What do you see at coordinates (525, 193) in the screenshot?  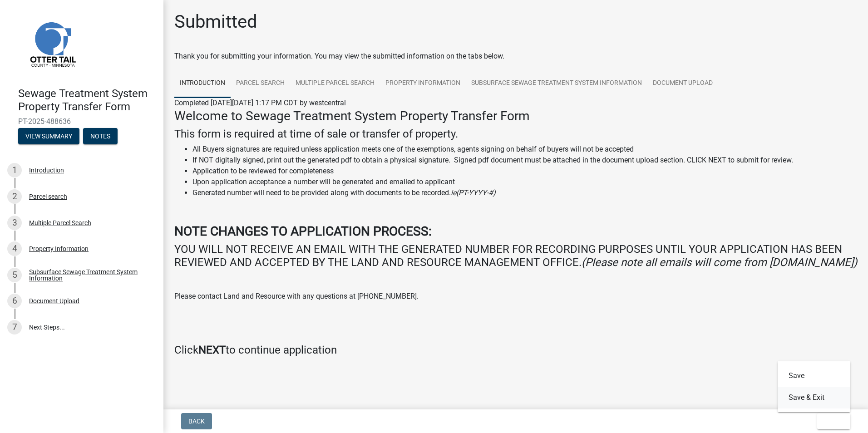 I see `li: Generated number will need to be provided along with documents to be recorded.` at bounding box center [525, 193].